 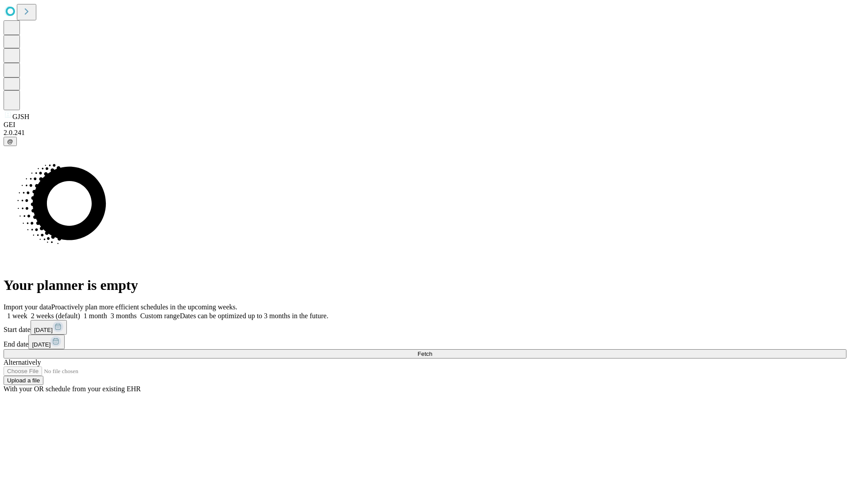 What do you see at coordinates (425, 327) in the screenshot?
I see `div: Start date` at bounding box center [425, 327].